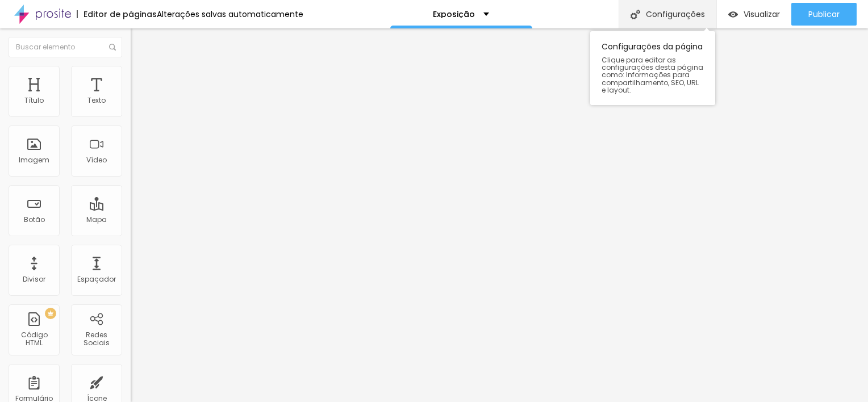 The height and width of the screenshot is (402, 868). What do you see at coordinates (34, 279) in the screenshot?
I see `div: Divisor` at bounding box center [34, 279].